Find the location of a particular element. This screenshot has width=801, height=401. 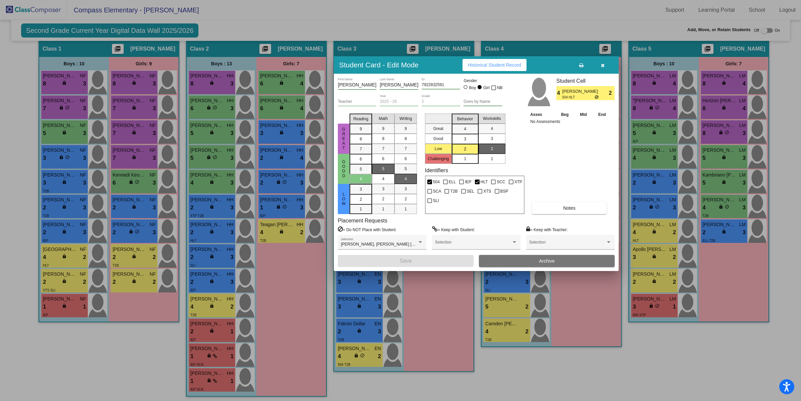

span: XTS is located at coordinates (487, 191).